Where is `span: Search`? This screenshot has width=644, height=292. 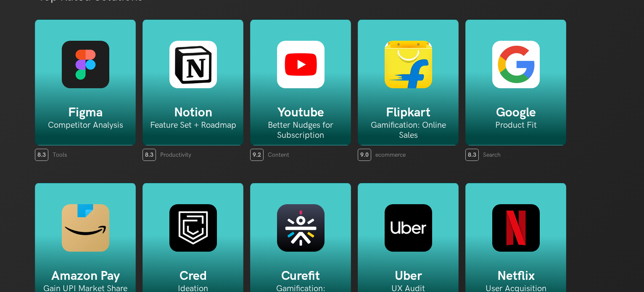
span: Search is located at coordinates (492, 155).